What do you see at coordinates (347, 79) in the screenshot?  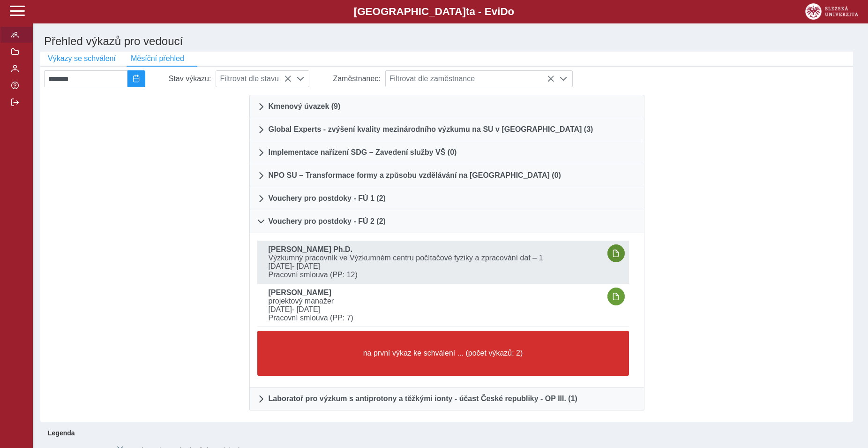 I see `div: Zaměstnanec:` at bounding box center [347, 79].